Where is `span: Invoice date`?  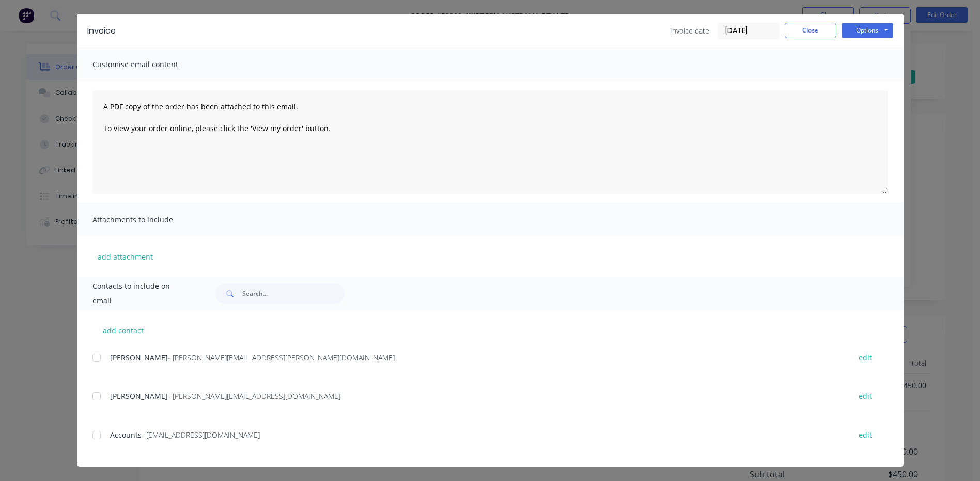 span: Invoice date is located at coordinates (689, 31).